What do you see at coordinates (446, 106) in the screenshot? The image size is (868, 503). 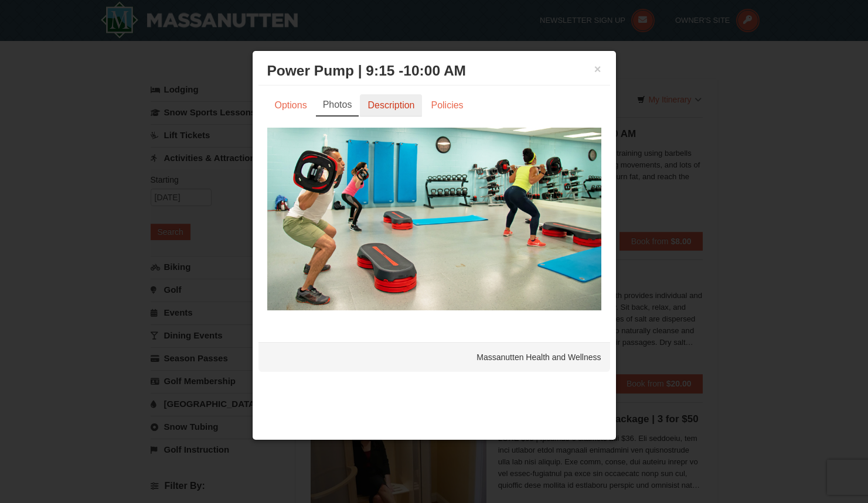 I see `a: Policies` at bounding box center [446, 106].